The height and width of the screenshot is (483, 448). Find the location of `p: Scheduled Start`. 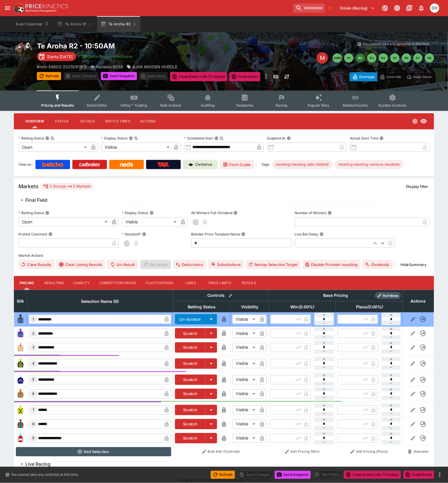

p: Scheduled Start is located at coordinates (199, 138).